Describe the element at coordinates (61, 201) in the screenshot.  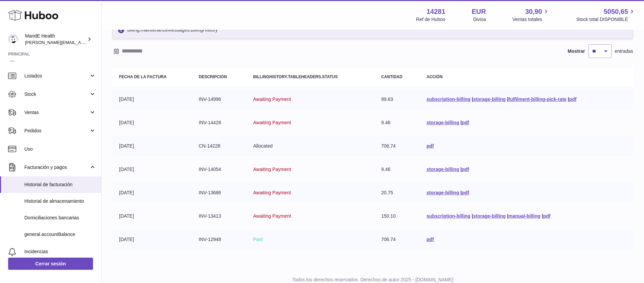
I see `span: Historial de almacenamiento` at that location.